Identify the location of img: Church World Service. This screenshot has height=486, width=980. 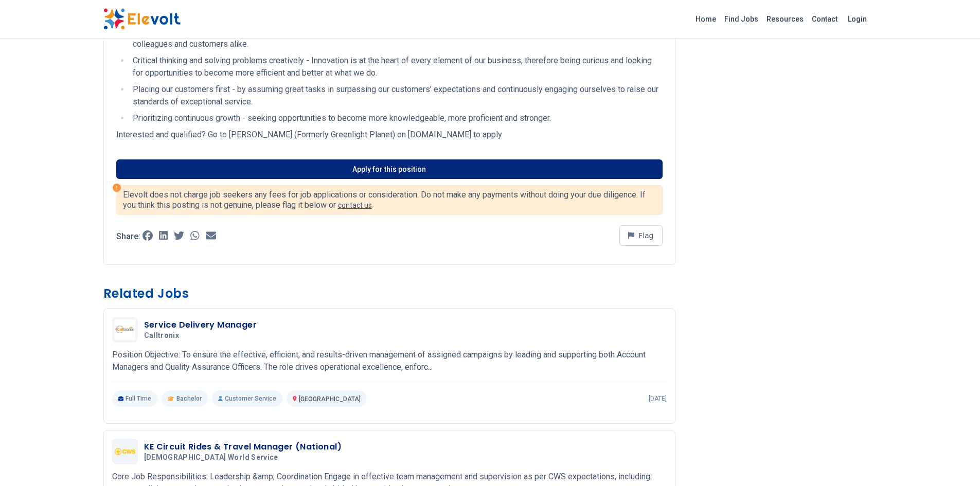
(125, 451).